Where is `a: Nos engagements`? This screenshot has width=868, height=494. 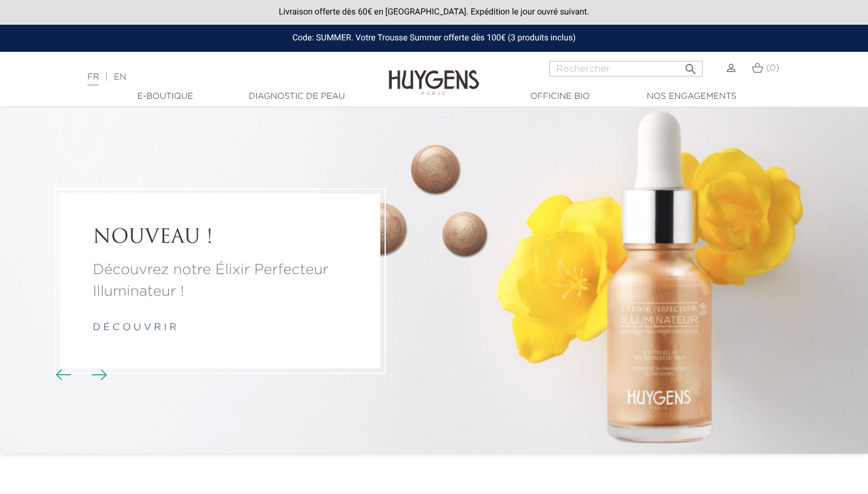
a: Nos engagements is located at coordinates (691, 96).